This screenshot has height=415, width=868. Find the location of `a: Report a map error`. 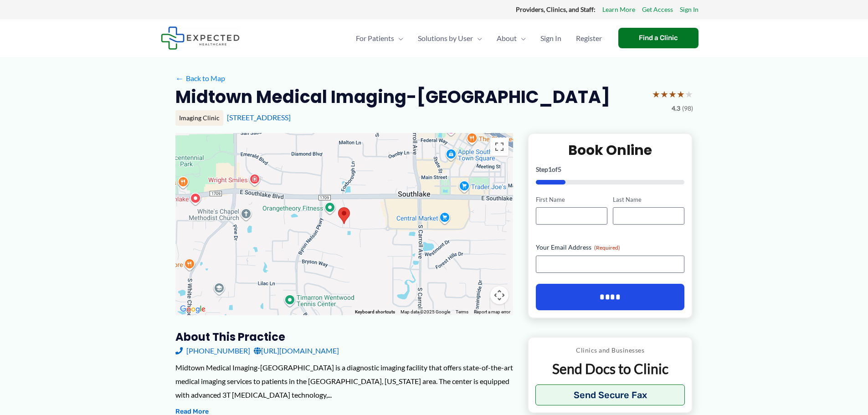

a: Report a map error is located at coordinates (492, 311).